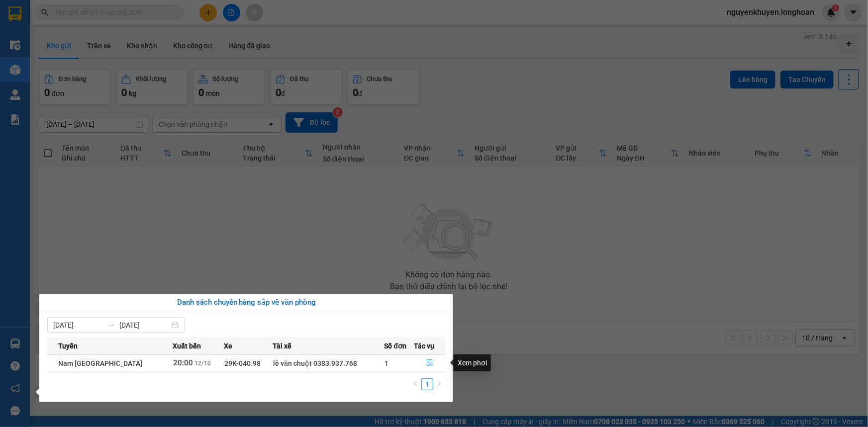 The width and height of the screenshot is (868, 427). Describe the element at coordinates (112, 325) in the screenshot. I see `span: swap-right` at that location.